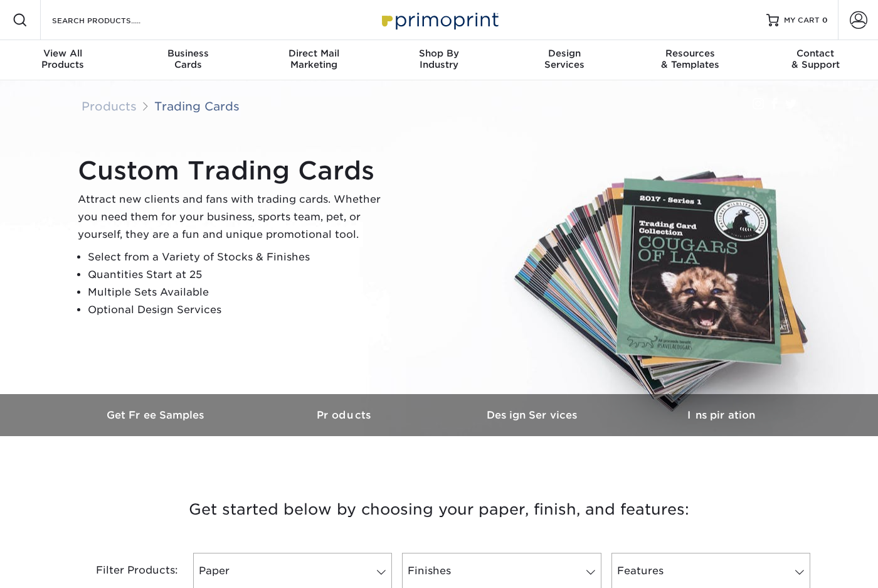 The height and width of the screenshot is (588, 878). Describe the element at coordinates (439, 19) in the screenshot. I see `img: Primoprint` at that location.